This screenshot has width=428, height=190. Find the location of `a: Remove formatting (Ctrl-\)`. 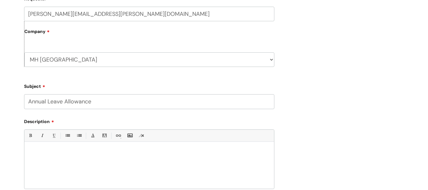

a: Remove formatting (Ctrl-\) is located at coordinates (141, 135).